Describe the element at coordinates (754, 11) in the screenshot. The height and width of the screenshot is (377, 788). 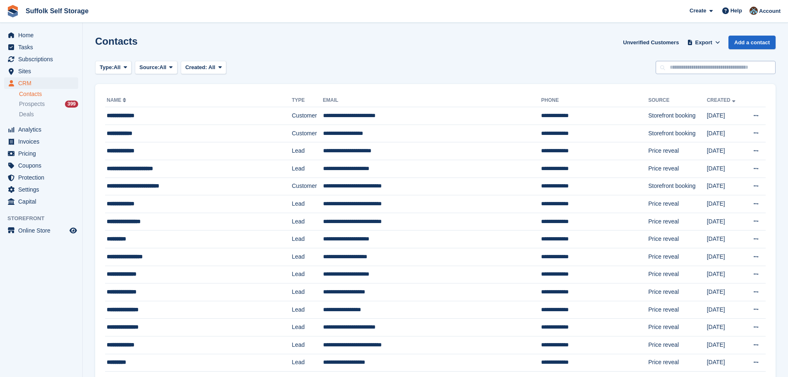
I see `img: Lisa Furneaux` at that location.